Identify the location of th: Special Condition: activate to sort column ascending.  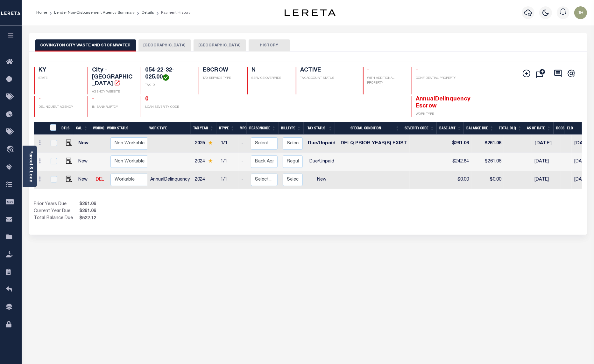
(369, 128).